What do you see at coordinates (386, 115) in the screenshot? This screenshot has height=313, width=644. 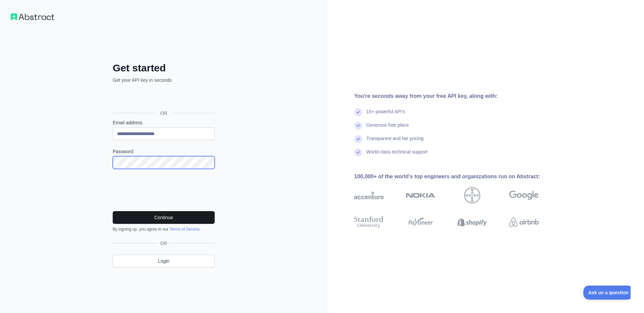 I see `div: 15+ powerful API's` at bounding box center [386, 115].